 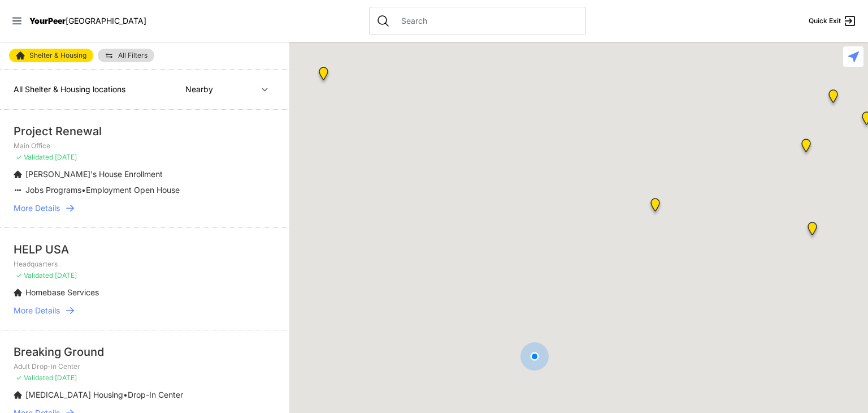 What do you see at coordinates (824, 21) in the screenshot?
I see `span: Quick Exit` at bounding box center [824, 21].